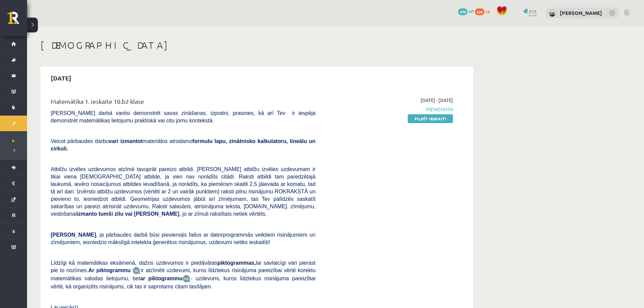 The image size is (644, 308). Describe the element at coordinates (137, 271) in the screenshot. I see `img: JfuEzvunn4EvwAAAAASUVORK5CYII=` at that location.